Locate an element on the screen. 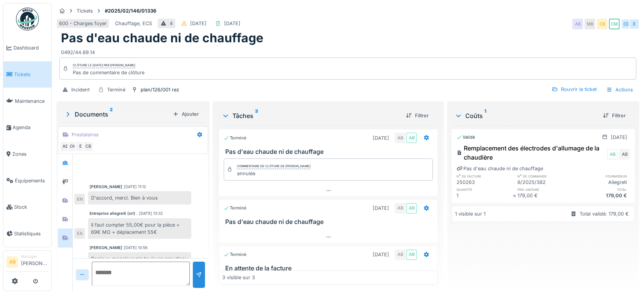  div: Pas d'eau chaude ni de chauffage is located at coordinates (499, 168).